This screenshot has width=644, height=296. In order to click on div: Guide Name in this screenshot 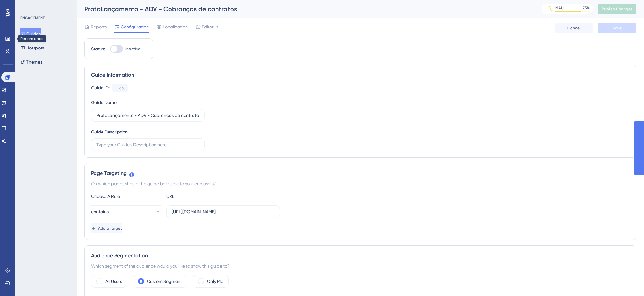, I will do `click(104, 103)`.